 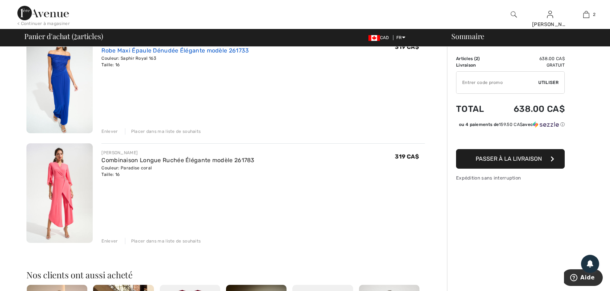 I want to click on span: Utiliser, so click(x=548, y=83).